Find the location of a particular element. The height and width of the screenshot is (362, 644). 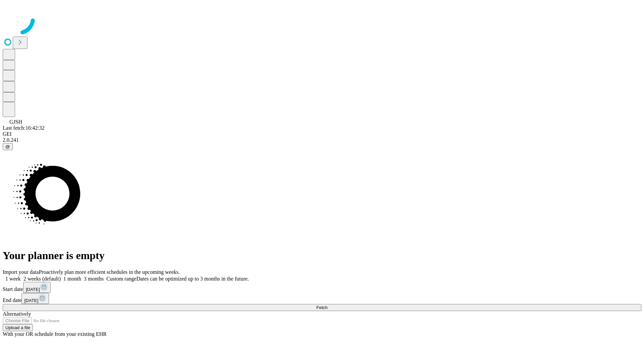

span: Fetch is located at coordinates (322, 307).